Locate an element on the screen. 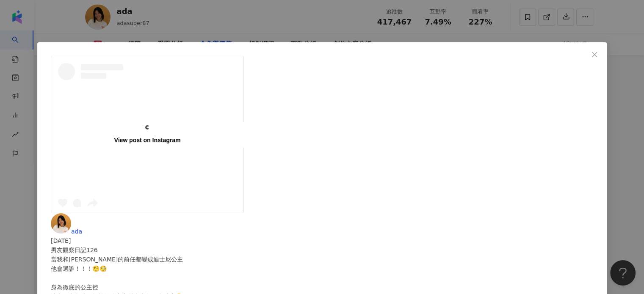 The image size is (644, 294). button: Close is located at coordinates (594, 55).